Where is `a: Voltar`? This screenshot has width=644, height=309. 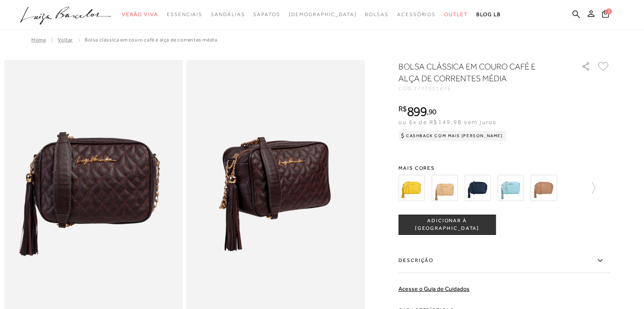 a: Voltar is located at coordinates (65, 40).